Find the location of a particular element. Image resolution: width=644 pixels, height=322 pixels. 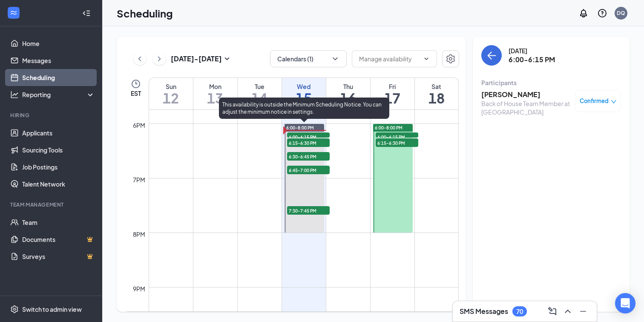

svg: Analysis is located at coordinates (15, 94).